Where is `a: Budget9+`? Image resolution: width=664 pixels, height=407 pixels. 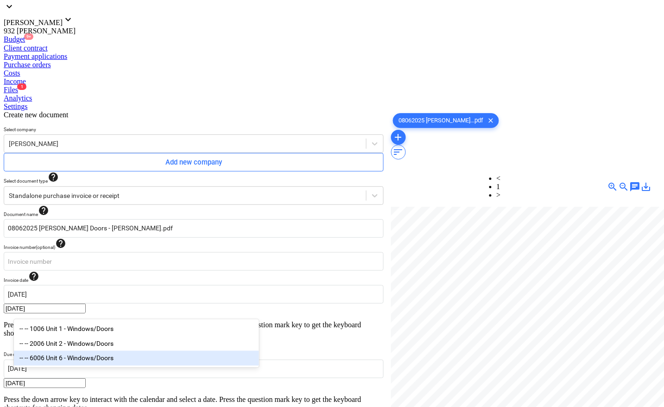 a: Budget9+ is located at coordinates (332, 39).